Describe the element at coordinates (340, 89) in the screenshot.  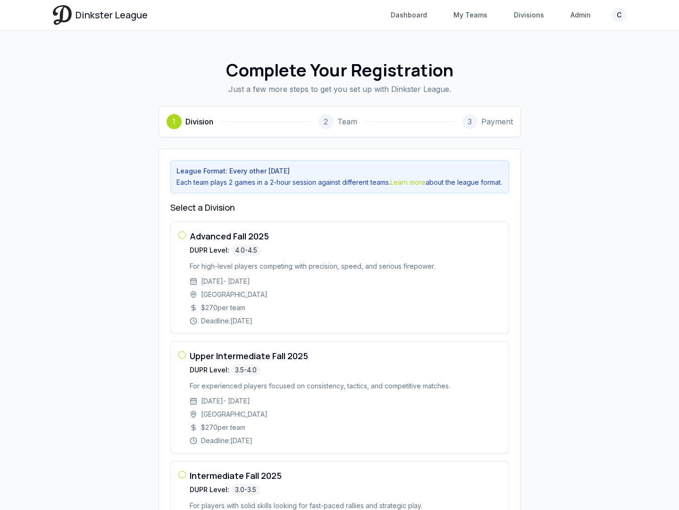
I see `p: Just a few more steps to get you set up with Dinkster League.` at that location.